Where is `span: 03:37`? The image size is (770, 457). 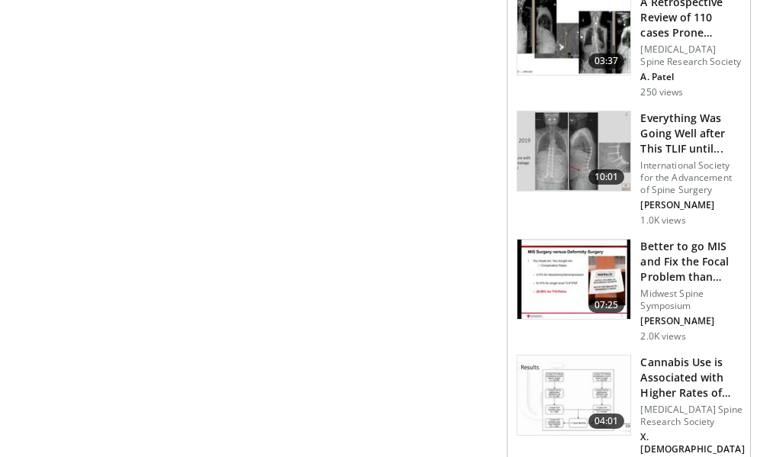
span: 03:37 is located at coordinates (607, 61).